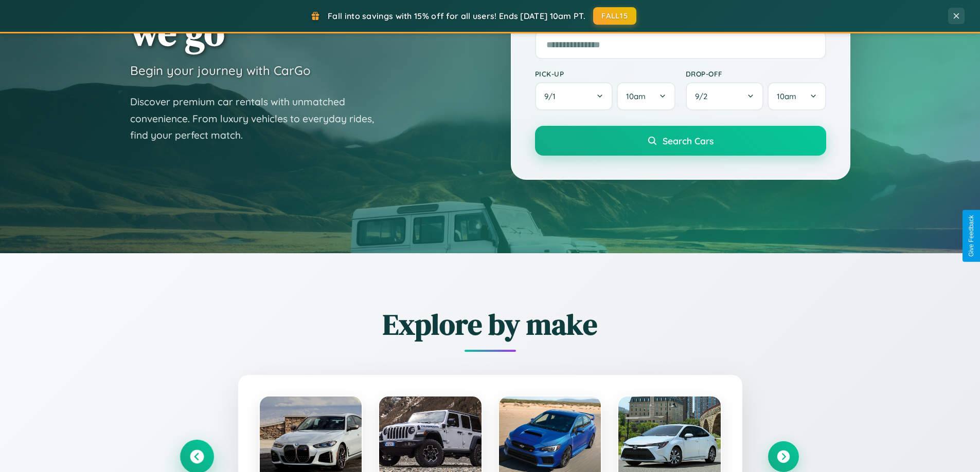  I want to click on h3: Begin your journey with CarGo, so click(220, 70).